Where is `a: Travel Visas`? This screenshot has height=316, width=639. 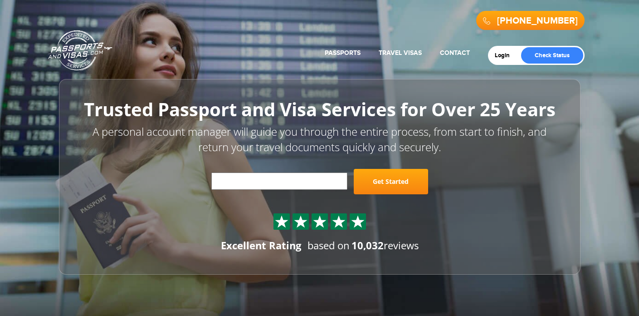 a: Travel Visas is located at coordinates (400, 53).